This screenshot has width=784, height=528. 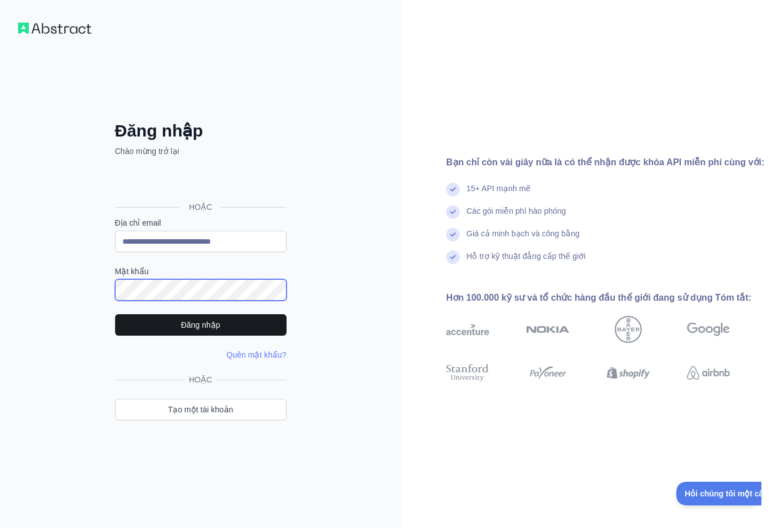 I want to click on font: Hỏi chúng tôi một câu hỏi, so click(x=57, y=12).